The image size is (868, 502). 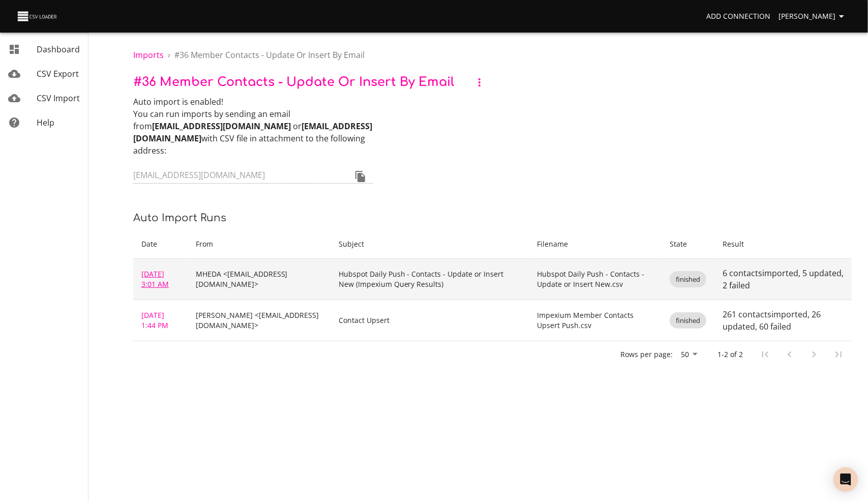 I want to click on p: 1-2 of 2, so click(x=730, y=354).